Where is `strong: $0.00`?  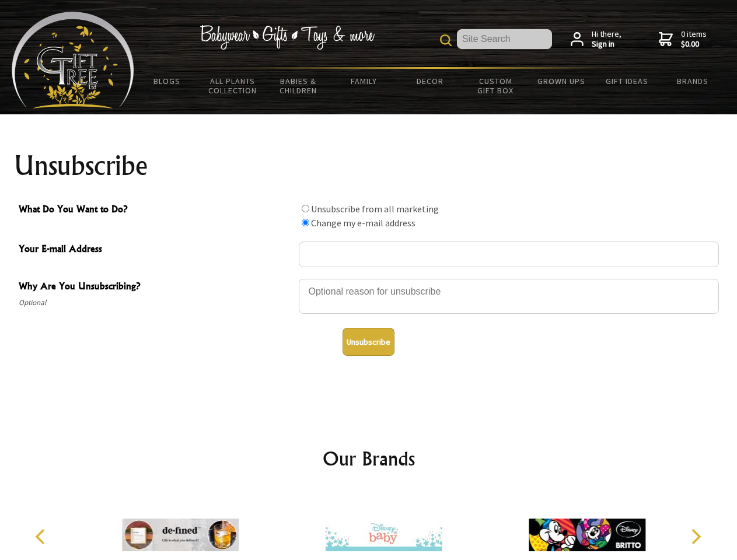
strong: $0.00 is located at coordinates (694, 44).